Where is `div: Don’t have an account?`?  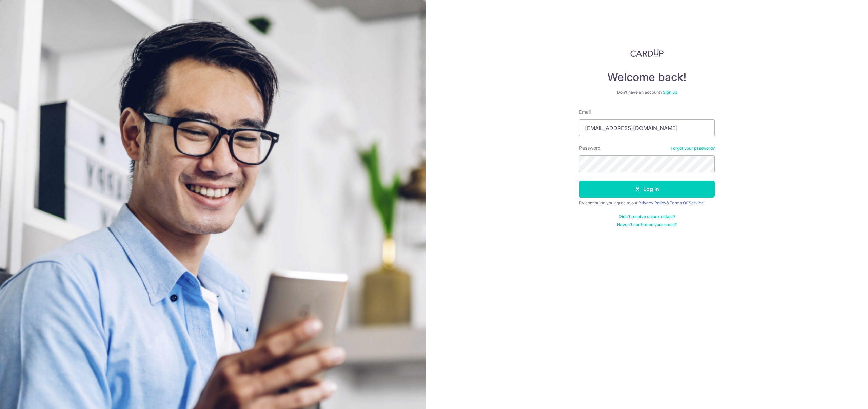
div: Don’t have an account? is located at coordinates (647, 93).